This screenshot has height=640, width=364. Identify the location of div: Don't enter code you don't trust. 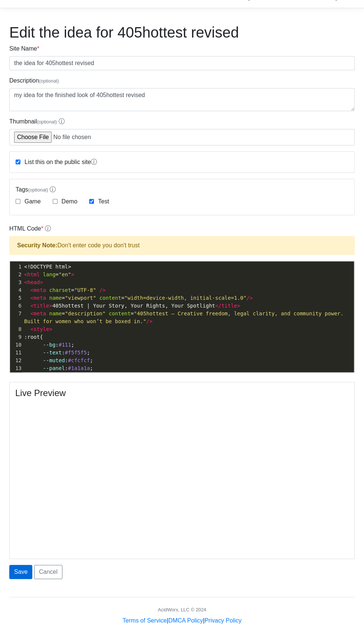
(182, 245).